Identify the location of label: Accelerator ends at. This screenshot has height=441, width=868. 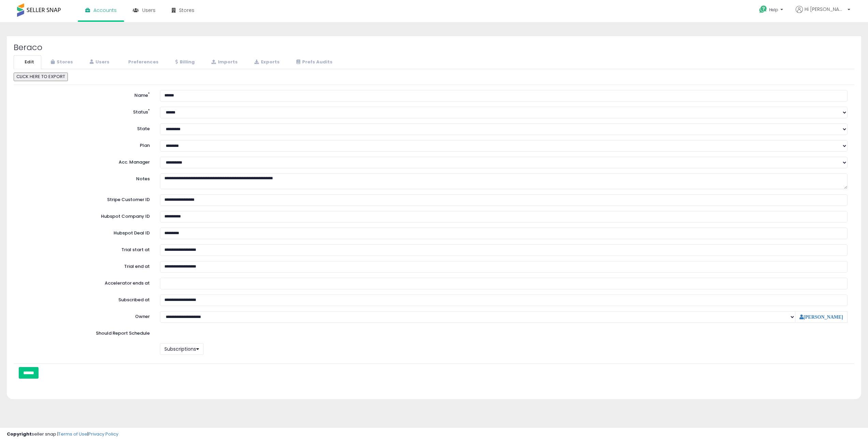
(85, 282).